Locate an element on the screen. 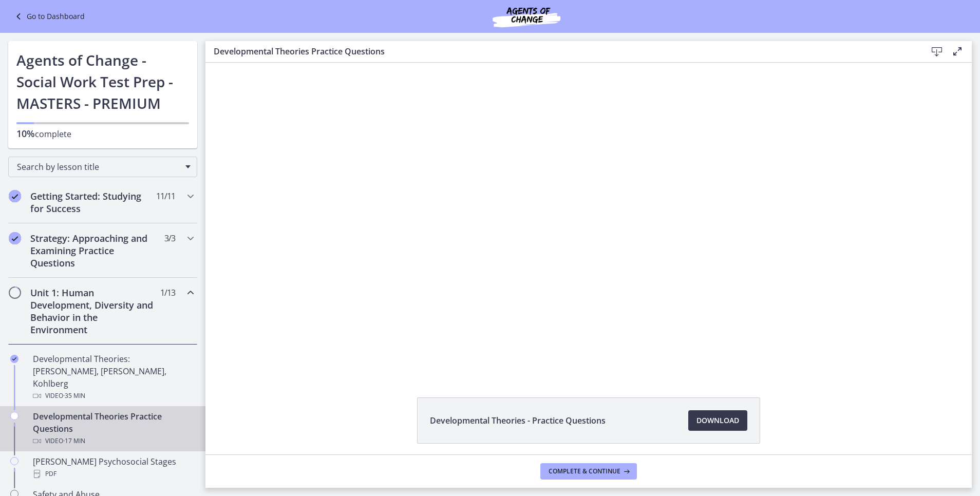 This screenshot has height=496, width=980. span: 1 / 13 is located at coordinates (167, 292).